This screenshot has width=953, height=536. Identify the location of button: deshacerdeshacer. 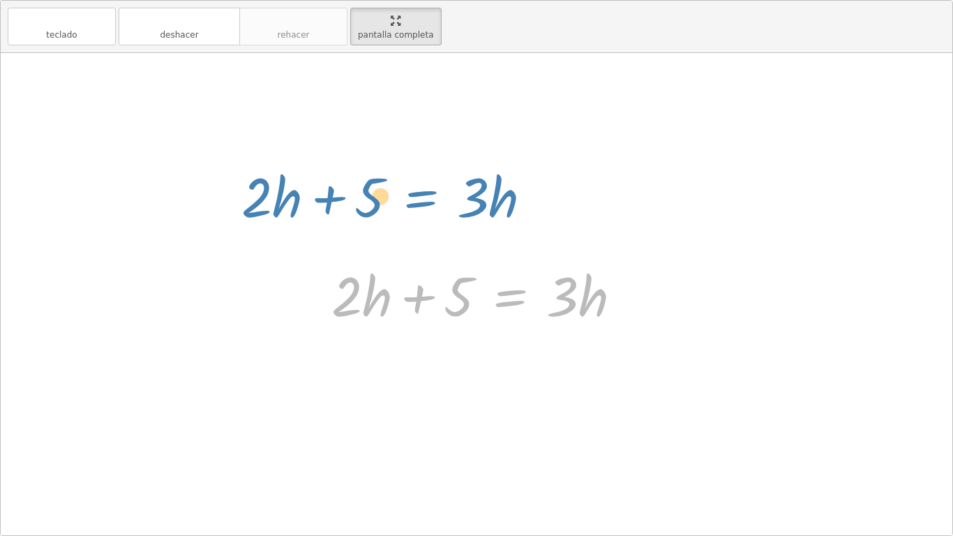
(179, 27).